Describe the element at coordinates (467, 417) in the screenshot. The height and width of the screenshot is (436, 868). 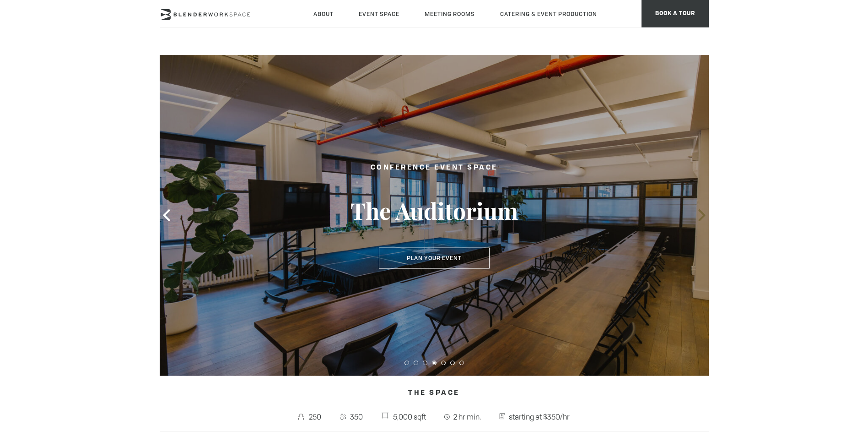
I see `span: 2 hr min.` at that location.